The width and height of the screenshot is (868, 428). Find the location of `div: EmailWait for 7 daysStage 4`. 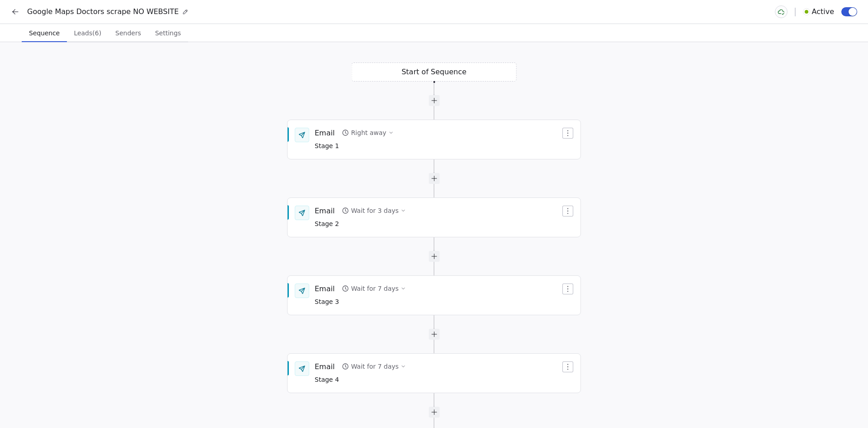

div: EmailWait for 7 daysStage 4 is located at coordinates (434, 373).